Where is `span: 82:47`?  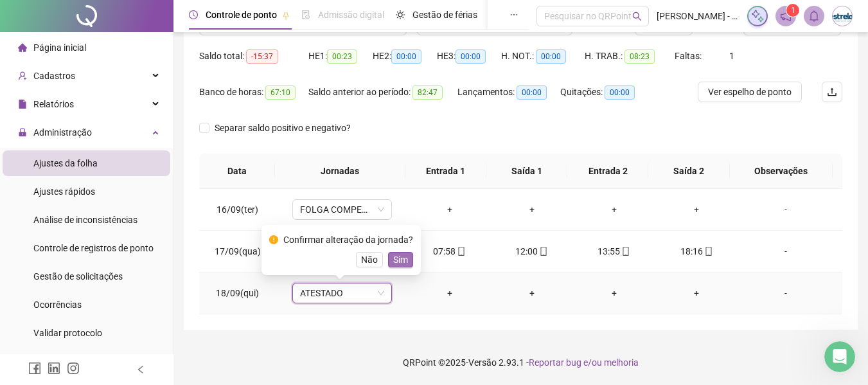
span: 82:47 is located at coordinates (427, 93).